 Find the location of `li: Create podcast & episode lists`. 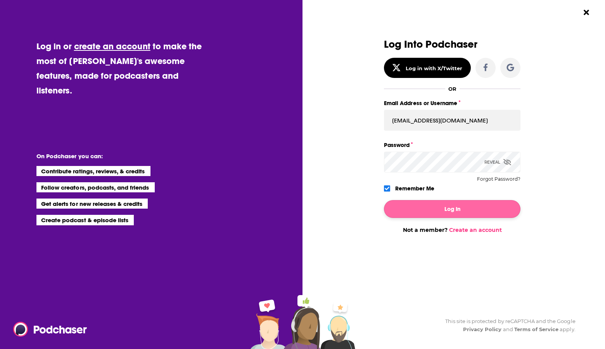

li: Create podcast & episode lists is located at coordinates (85, 220).